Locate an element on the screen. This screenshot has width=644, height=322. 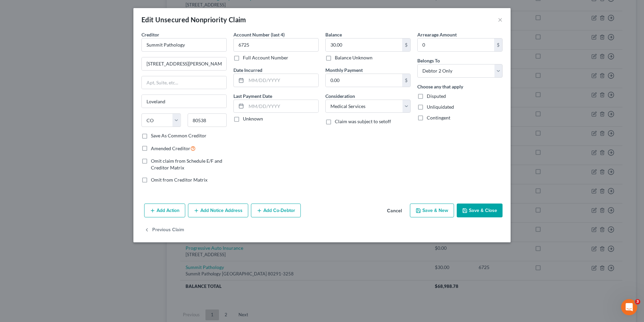
button: Previous Claim is located at coordinates (164, 230).